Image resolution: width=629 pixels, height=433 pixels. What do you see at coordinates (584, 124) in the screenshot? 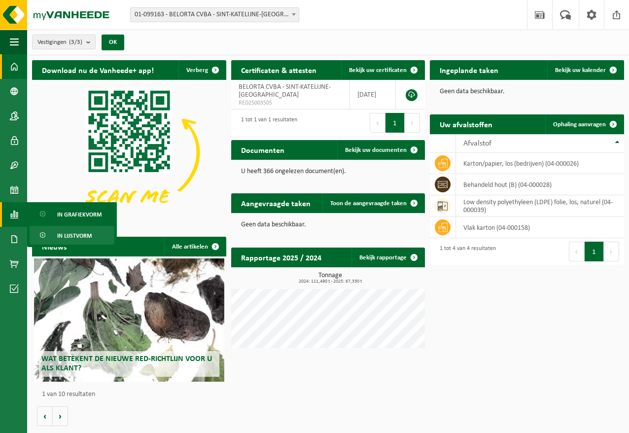
I see `a: Ophaling aanvragen` at bounding box center [584, 124].